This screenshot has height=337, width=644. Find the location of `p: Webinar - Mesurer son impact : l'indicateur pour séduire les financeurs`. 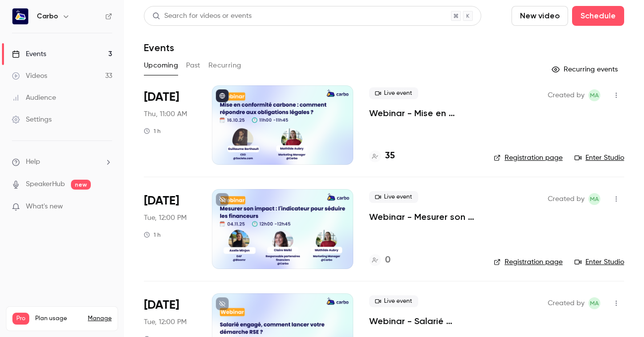

p: Webinar - Mesurer son impact : l'indicateur pour séduire les financeurs is located at coordinates (423, 217).